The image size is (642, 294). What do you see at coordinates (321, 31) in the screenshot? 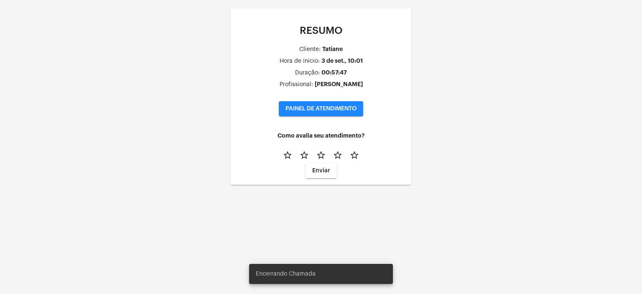
I see `p: RESUMO` at bounding box center [321, 31].